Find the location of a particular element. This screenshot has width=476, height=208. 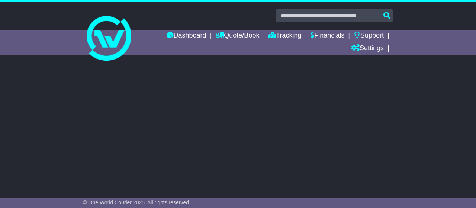

a: Settings is located at coordinates (367, 49).